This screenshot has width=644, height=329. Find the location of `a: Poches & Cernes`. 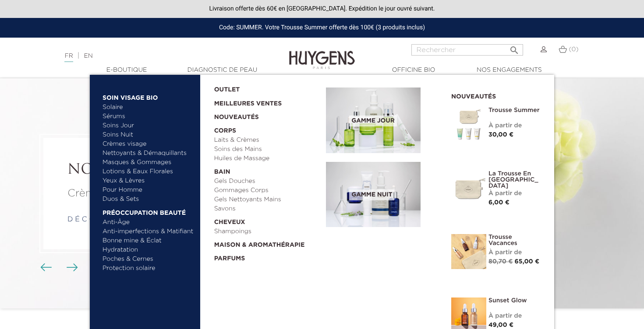

a: Poches & Cernes is located at coordinates (148, 259).